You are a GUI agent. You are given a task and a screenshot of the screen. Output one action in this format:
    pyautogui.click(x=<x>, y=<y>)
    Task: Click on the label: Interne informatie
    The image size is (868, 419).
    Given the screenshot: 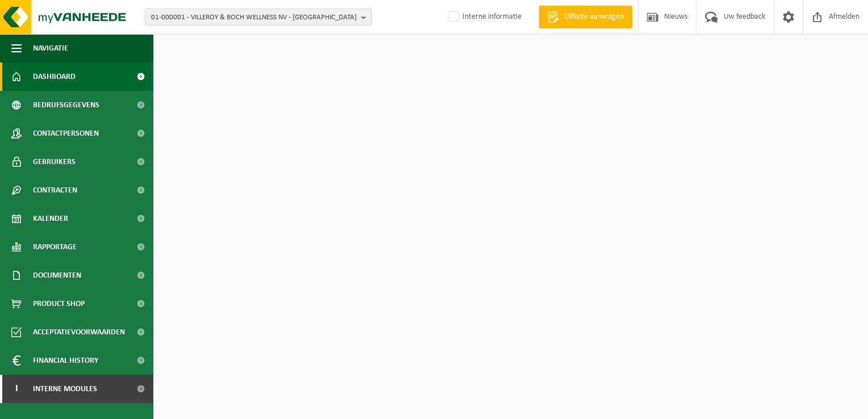 What is the action you would take?
    pyautogui.click(x=484, y=17)
    